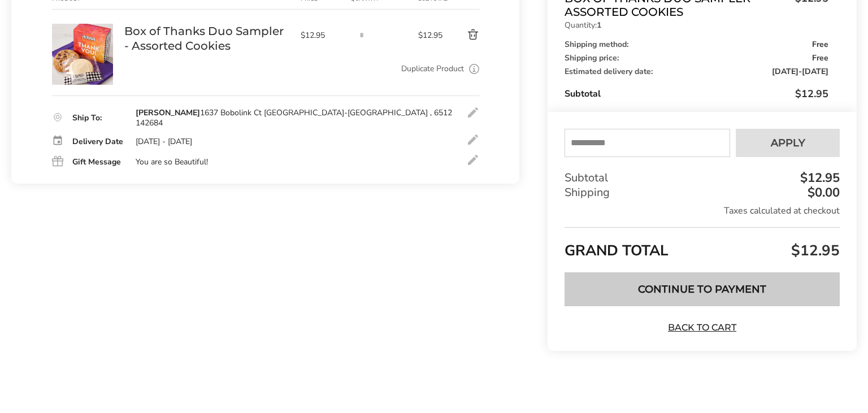 This screenshot has height=413, width=868. What do you see at coordinates (701, 193) in the screenshot?
I see `div: Shipping` at bounding box center [701, 193].